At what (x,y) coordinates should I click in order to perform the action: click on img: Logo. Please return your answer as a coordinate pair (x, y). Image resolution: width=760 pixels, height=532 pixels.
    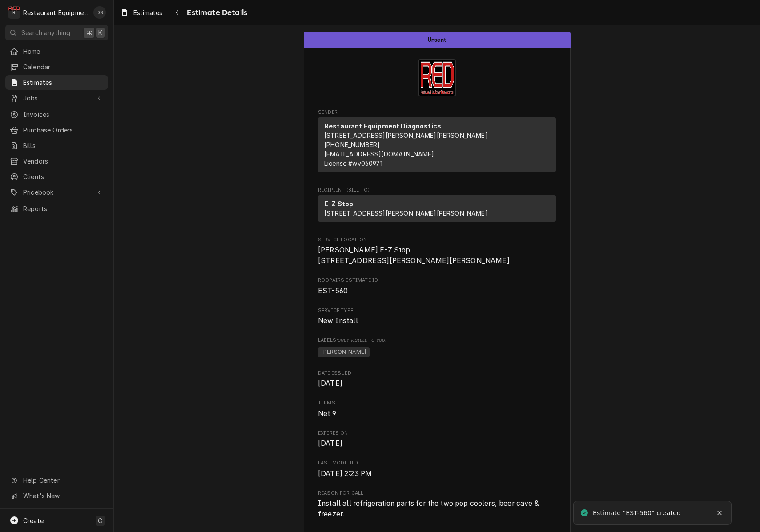
    Looking at the image, I should click on (437, 78).